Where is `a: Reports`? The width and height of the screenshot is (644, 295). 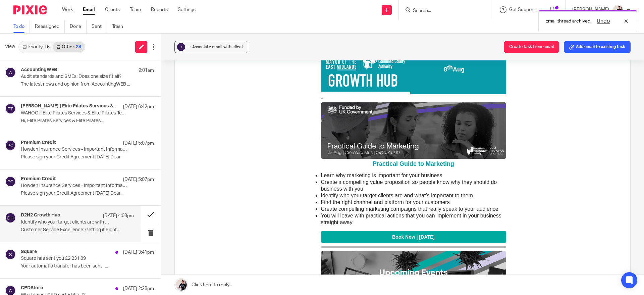
a: Reports is located at coordinates (160, 10).